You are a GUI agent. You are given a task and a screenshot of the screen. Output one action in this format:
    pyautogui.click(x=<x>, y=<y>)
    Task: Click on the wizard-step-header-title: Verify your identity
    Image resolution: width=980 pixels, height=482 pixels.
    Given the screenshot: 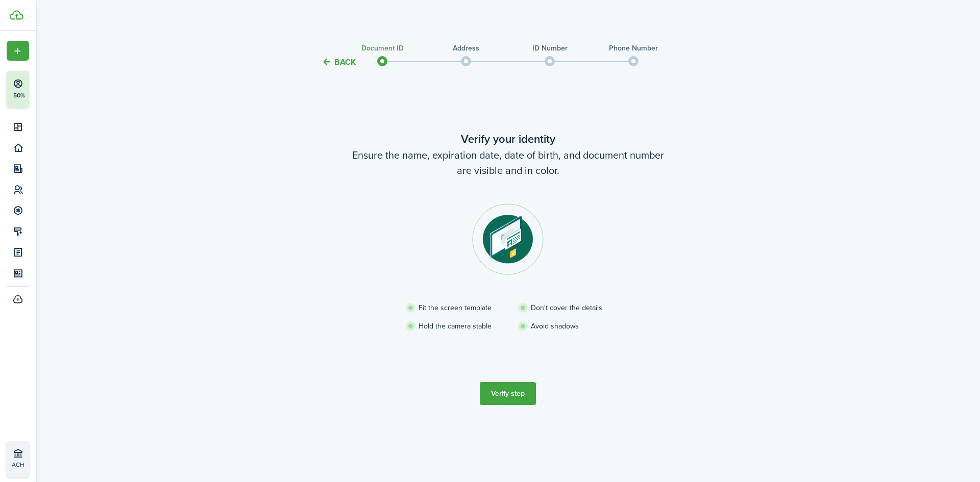 What is the action you would take?
    pyautogui.click(x=508, y=139)
    